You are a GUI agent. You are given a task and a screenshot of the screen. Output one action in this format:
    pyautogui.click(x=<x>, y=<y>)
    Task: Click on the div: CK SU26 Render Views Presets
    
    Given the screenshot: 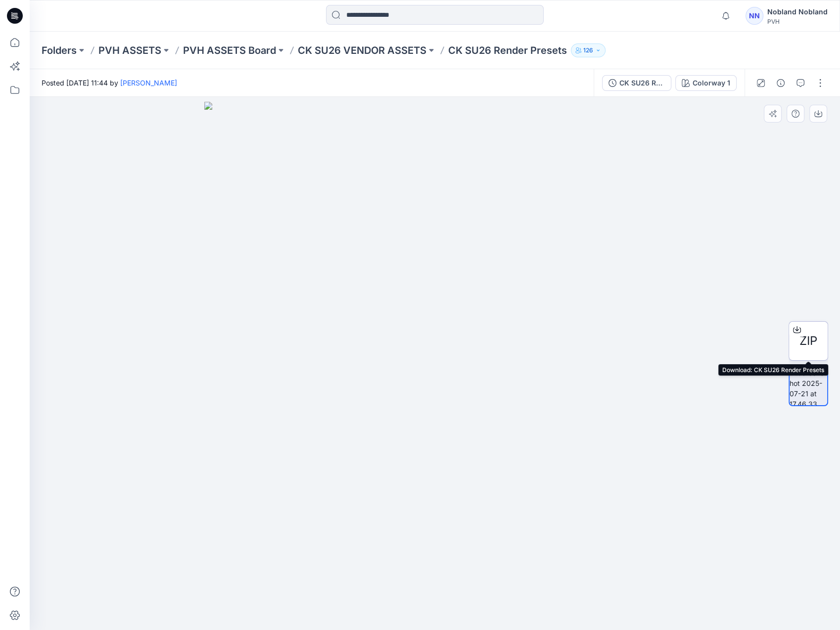 What is the action you would take?
    pyautogui.click(x=642, y=83)
    